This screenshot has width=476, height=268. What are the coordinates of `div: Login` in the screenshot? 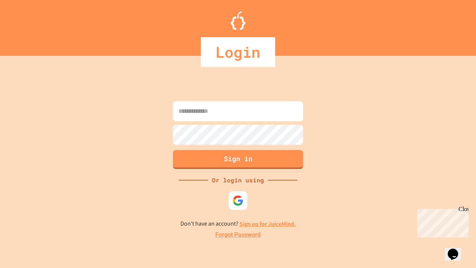 It's located at (238, 52).